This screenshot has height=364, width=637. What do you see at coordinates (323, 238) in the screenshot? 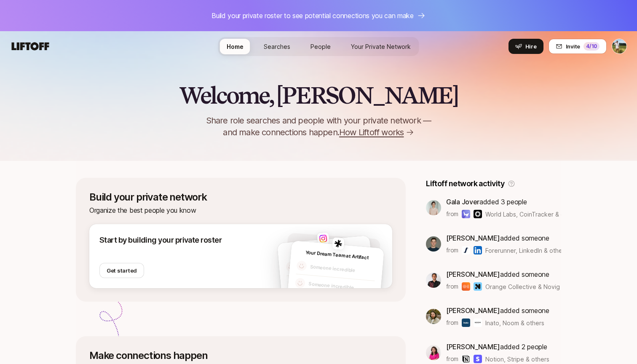
I see `img: 7661de7f_06e1_4c69_8654_c3eaf64fb6e4.jpg` at bounding box center [323, 238].